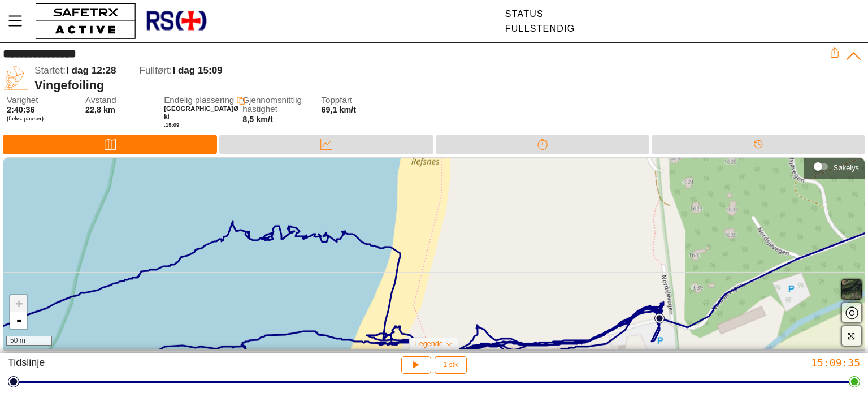  Describe the element at coordinates (18, 303) in the screenshot. I see `a: Zoom inn` at that location.